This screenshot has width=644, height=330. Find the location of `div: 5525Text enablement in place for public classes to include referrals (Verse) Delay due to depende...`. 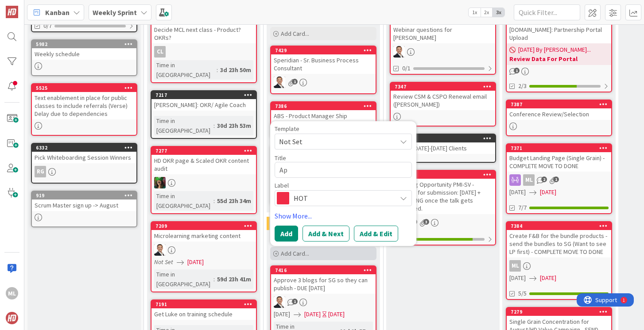

div: 5525Text enablement in place for public classes to include referrals (Verse) Delay due to depende... is located at coordinates (84, 102).